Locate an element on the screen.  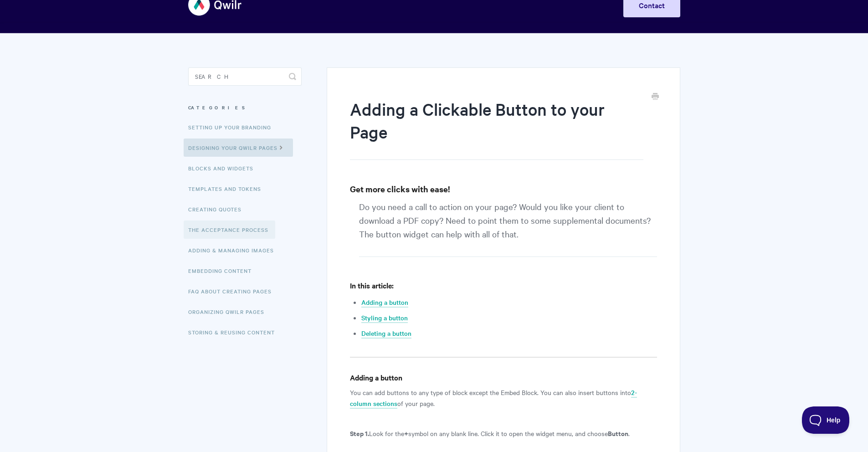
a: Embedding Content is located at coordinates (223, 271).